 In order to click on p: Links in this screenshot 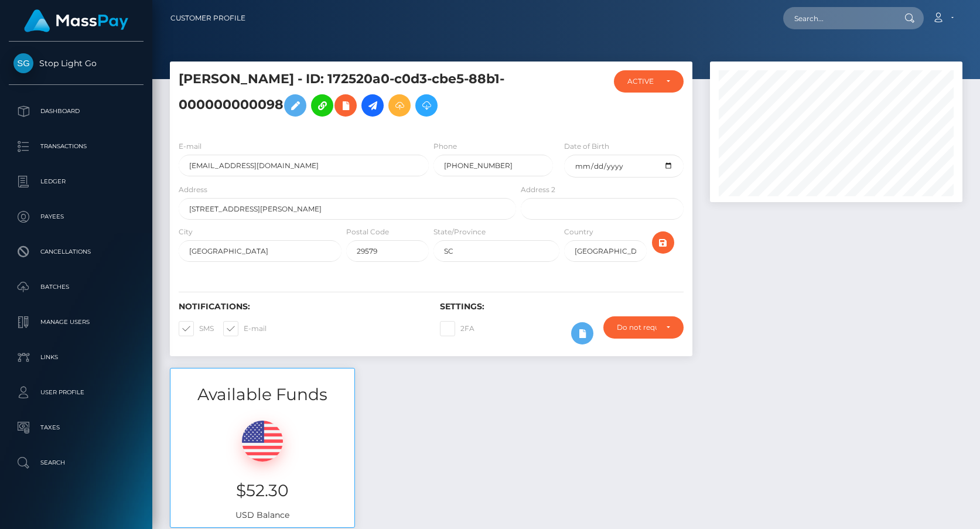, I will do `click(76, 358)`.